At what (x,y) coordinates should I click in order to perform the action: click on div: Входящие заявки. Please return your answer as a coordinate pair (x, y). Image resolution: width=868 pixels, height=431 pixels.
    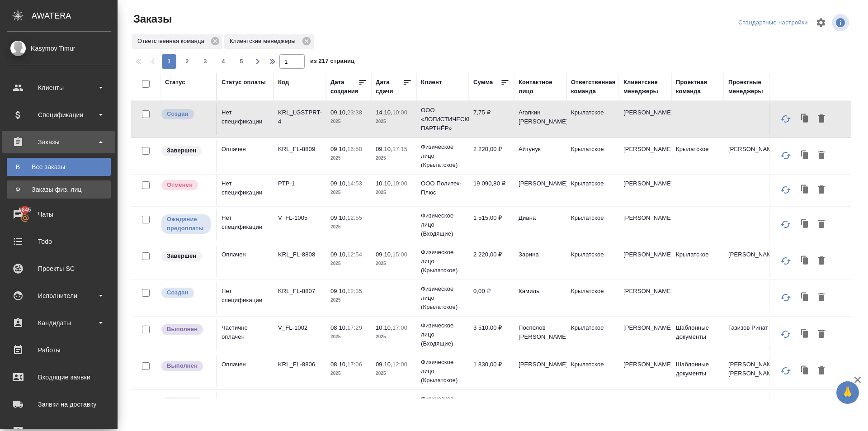
    Looking at the image, I should click on (59, 377).